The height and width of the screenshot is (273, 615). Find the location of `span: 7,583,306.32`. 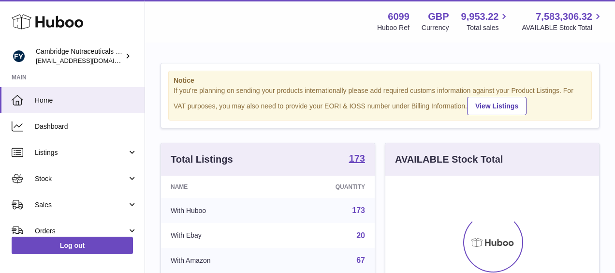

span: 7,583,306.32 is located at coordinates (563, 16).